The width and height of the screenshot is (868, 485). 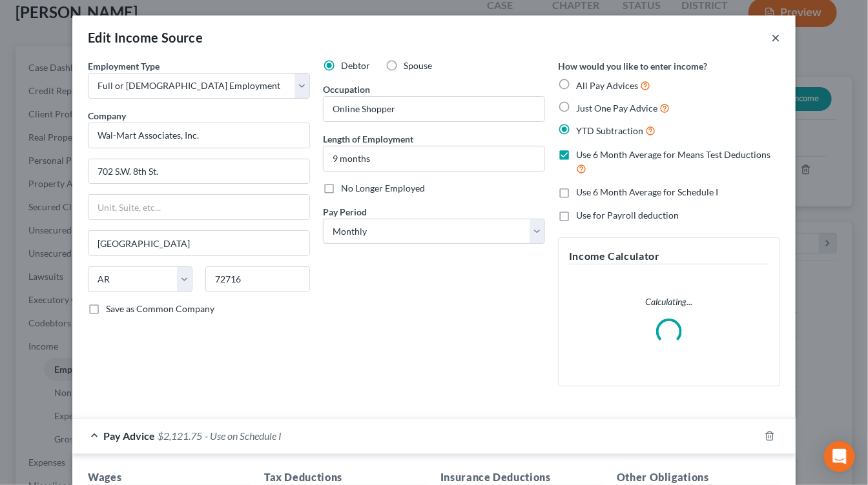 I want to click on span: Pay Advice, so click(x=129, y=436).